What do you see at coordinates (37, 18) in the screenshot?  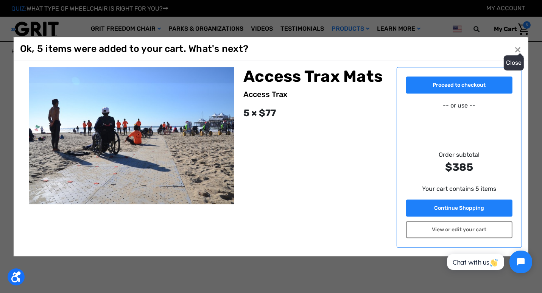 I see `span: Chat with us` at bounding box center [37, 18].